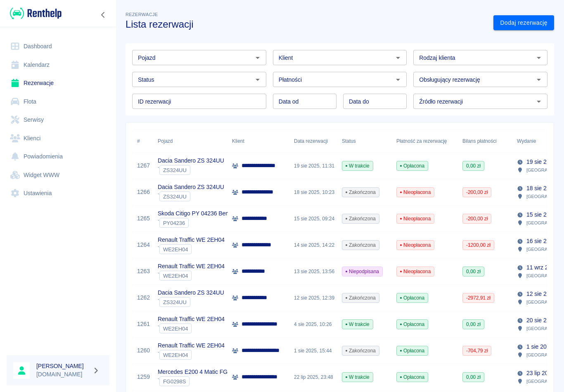  Describe the element at coordinates (143, 271) in the screenshot. I see `a: 1263` at that location.